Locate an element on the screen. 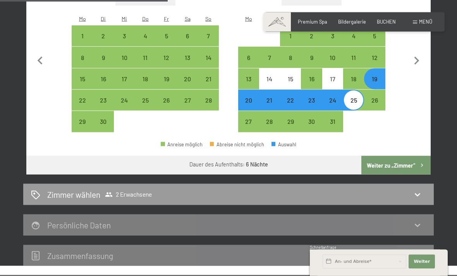  div: Sun Sep 21 2025 is located at coordinates (209, 79).